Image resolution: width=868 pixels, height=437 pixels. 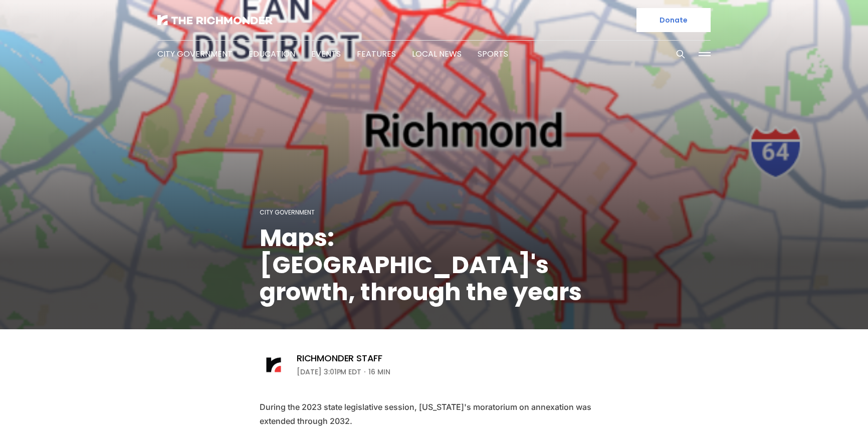 I want to click on span: 16 min, so click(x=379, y=371).